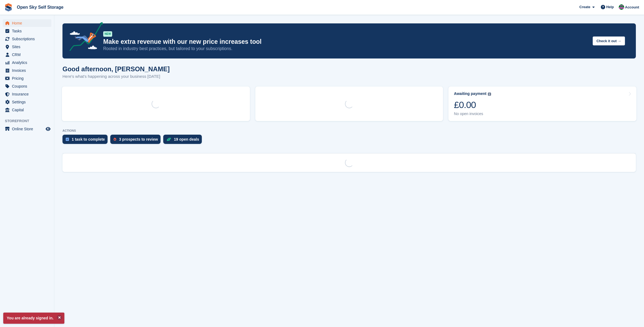  I want to click on span: Invoices, so click(28, 70).